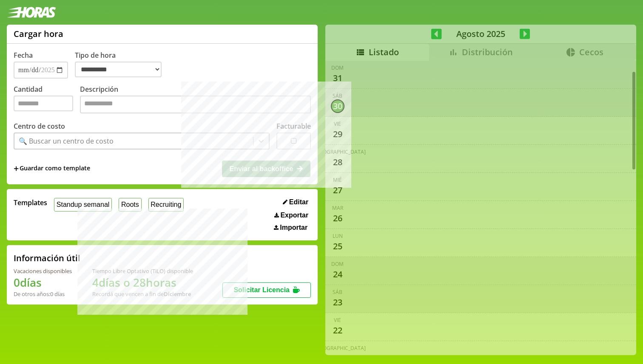  Describe the element at coordinates (177, 294) in the screenshot. I see `b: Diciembre` at that location.